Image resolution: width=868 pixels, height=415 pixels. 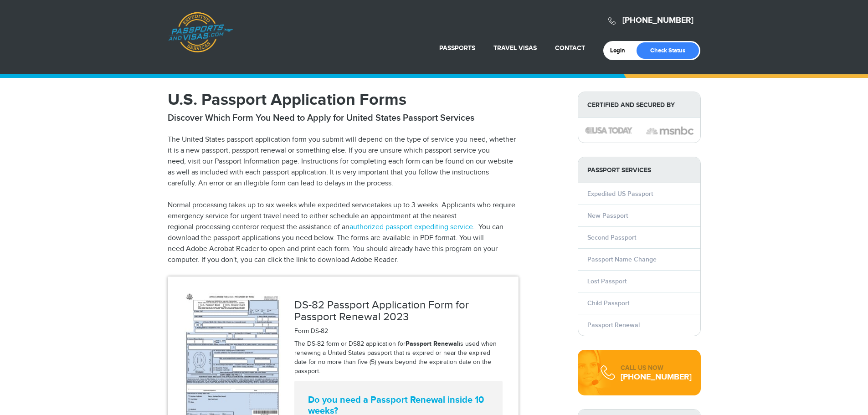 What do you see at coordinates (667, 50) in the screenshot?
I see `a: Check Status` at bounding box center [667, 50].